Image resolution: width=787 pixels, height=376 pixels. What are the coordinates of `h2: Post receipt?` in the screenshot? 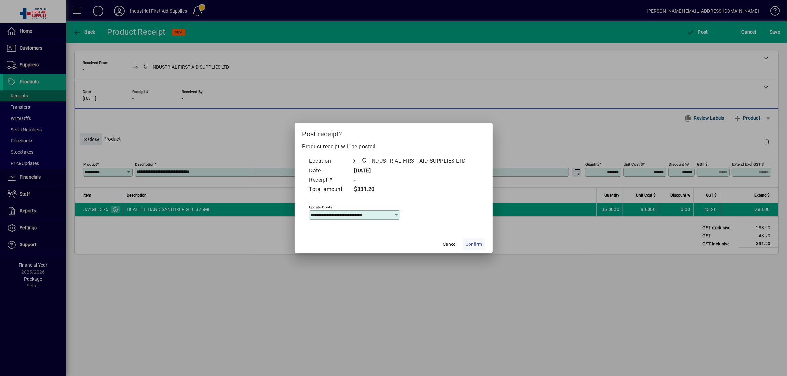 It's located at (394, 133).